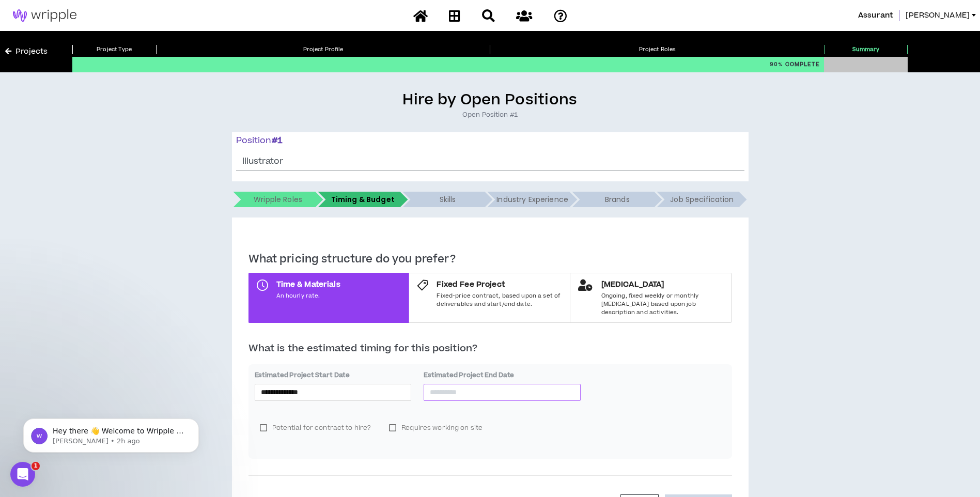 This screenshot has width=980, height=497. What do you see at coordinates (315, 428) in the screenshot?
I see `label: Potential for contract to hire?` at bounding box center [315, 428].